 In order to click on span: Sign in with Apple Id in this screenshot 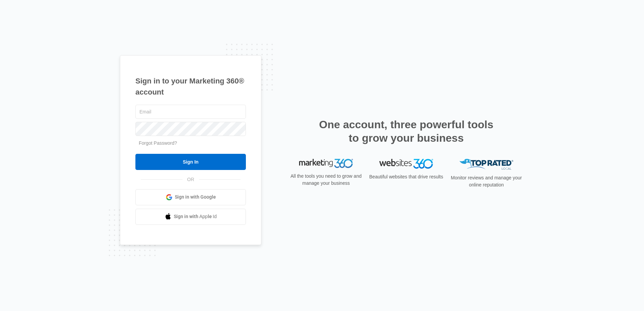, I will do `click(196, 216)`.